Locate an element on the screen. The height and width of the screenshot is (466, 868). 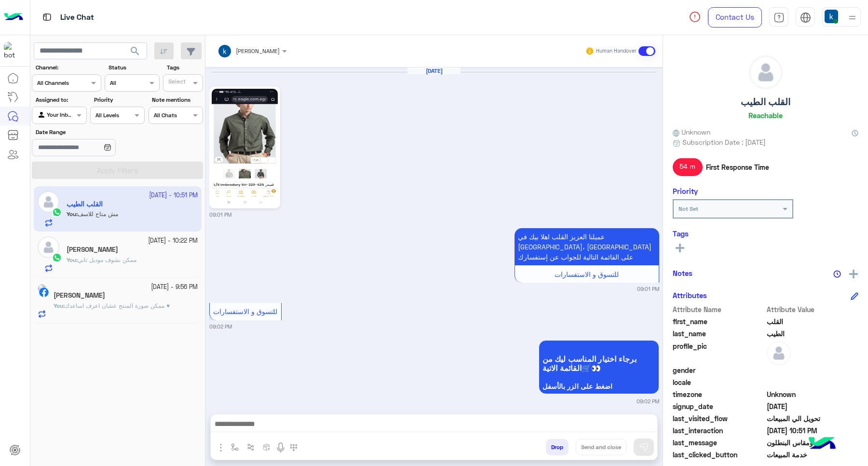
span: Attribute Name is located at coordinates (718, 309).